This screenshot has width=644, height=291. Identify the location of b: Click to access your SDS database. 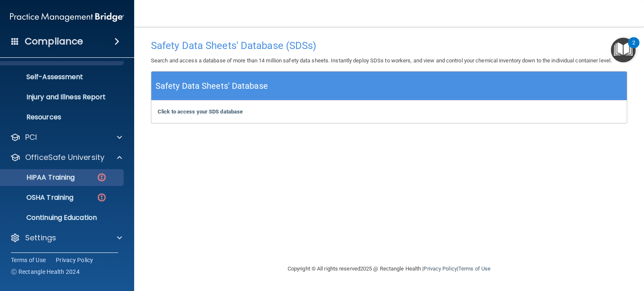
(200, 111).